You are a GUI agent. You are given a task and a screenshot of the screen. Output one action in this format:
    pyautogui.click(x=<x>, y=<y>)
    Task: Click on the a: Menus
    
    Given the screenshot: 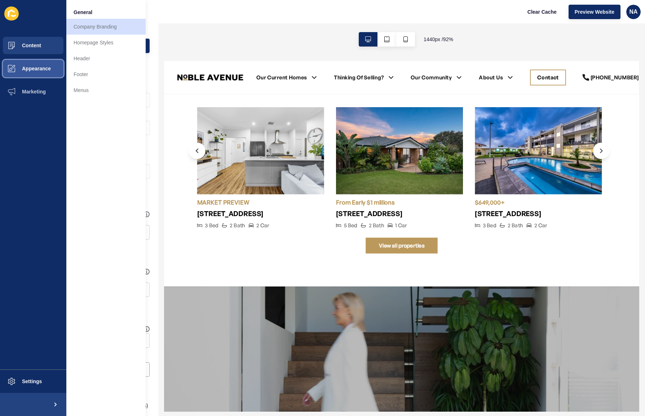 What is the action you would take?
    pyautogui.click(x=106, y=90)
    